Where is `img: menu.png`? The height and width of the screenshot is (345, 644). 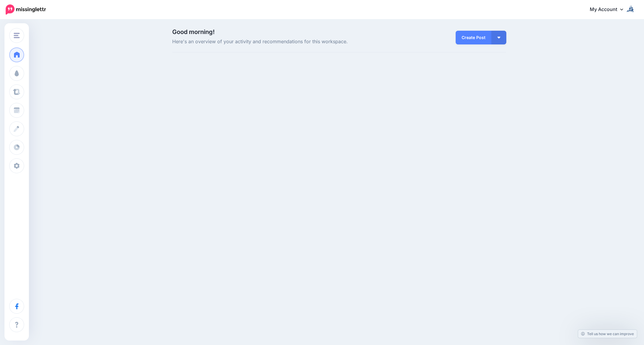
img: menu.png is located at coordinates (17, 35).